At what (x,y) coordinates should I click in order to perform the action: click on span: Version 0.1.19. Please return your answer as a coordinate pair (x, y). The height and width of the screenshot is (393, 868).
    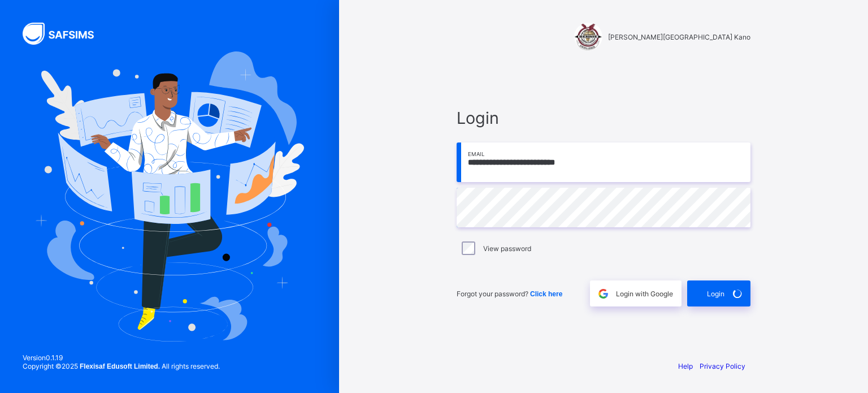
    Looking at the image, I should click on (121, 357).